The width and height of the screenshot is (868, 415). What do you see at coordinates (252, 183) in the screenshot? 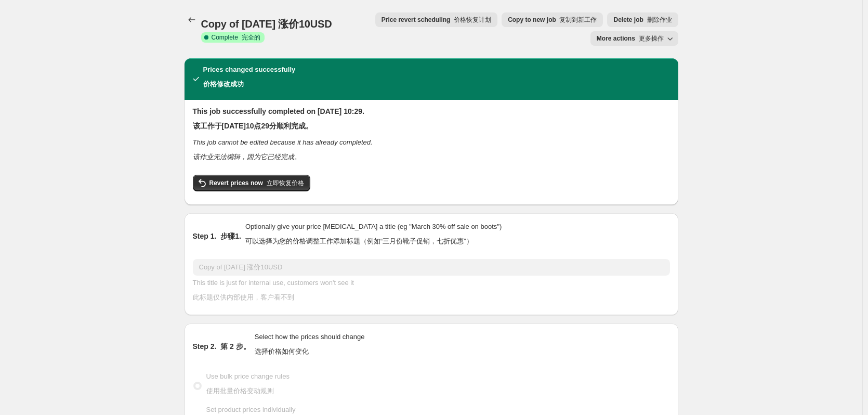
I see `button: Revert prices now 立即恢复价格` at bounding box center [252, 183].